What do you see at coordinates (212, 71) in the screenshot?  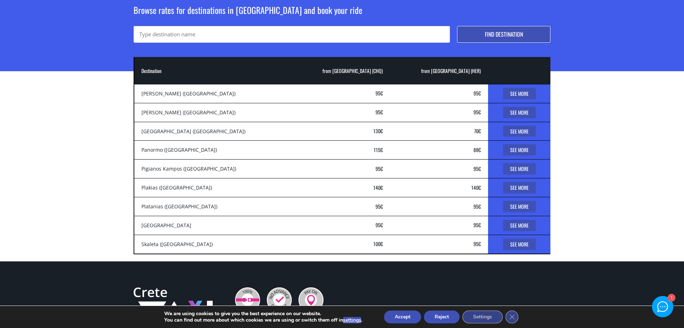 I see `th: Destination` at bounding box center [212, 71].